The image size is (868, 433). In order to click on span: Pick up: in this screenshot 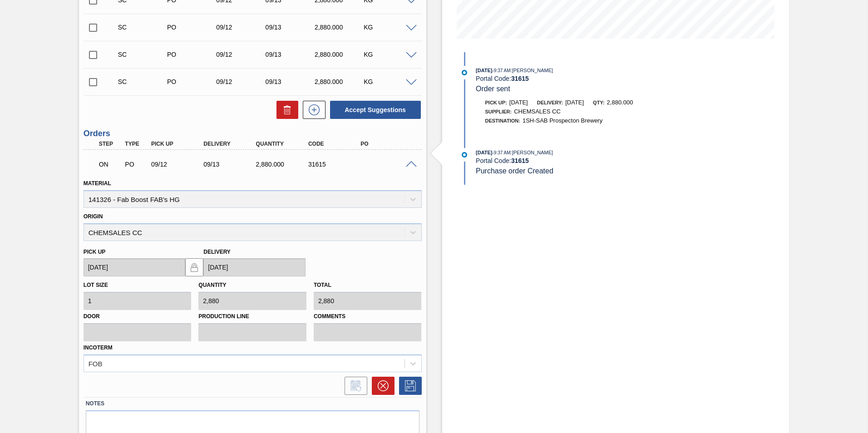, I will do `click(496, 103)`.